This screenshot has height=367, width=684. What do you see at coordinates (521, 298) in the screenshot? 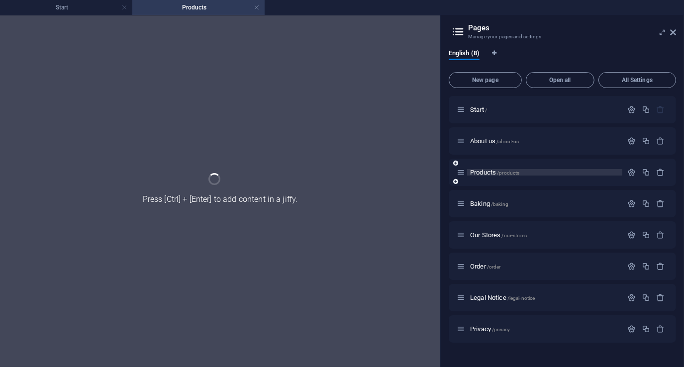
I see `span: /legal-notice` at bounding box center [521, 298].